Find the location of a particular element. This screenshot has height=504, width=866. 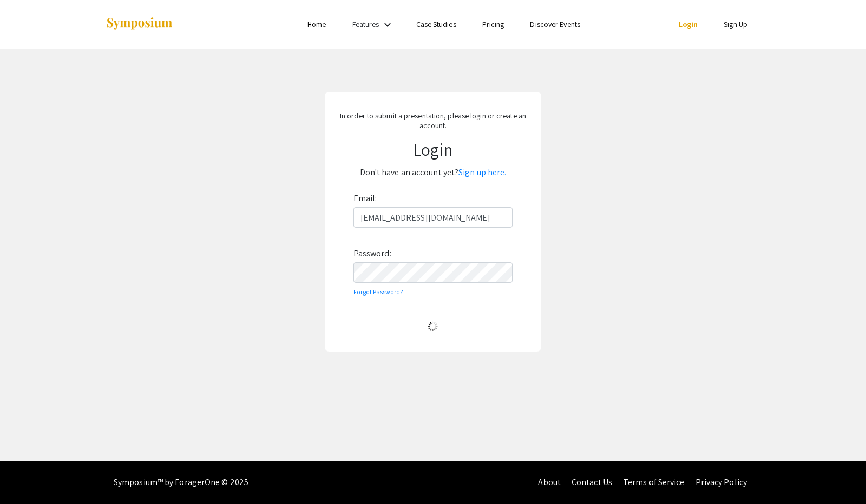

p: Don't have an account yet? is located at coordinates (433, 172).